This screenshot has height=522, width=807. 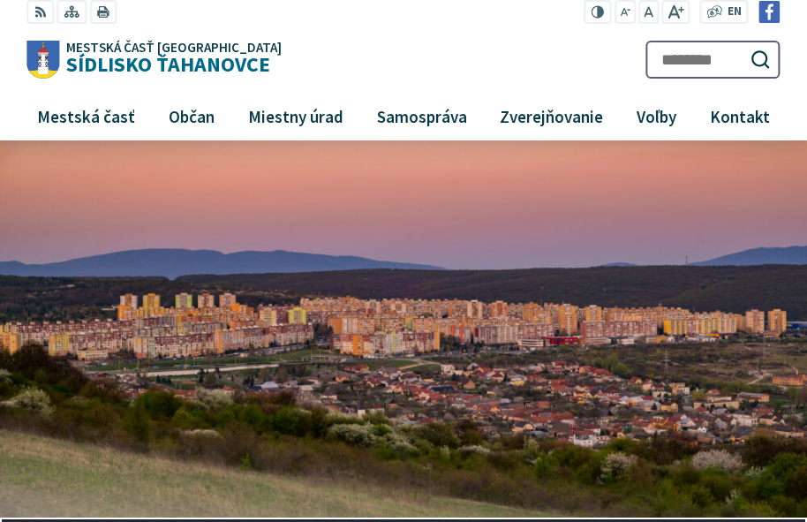 I want to click on a: EN, so click(x=734, y=11).